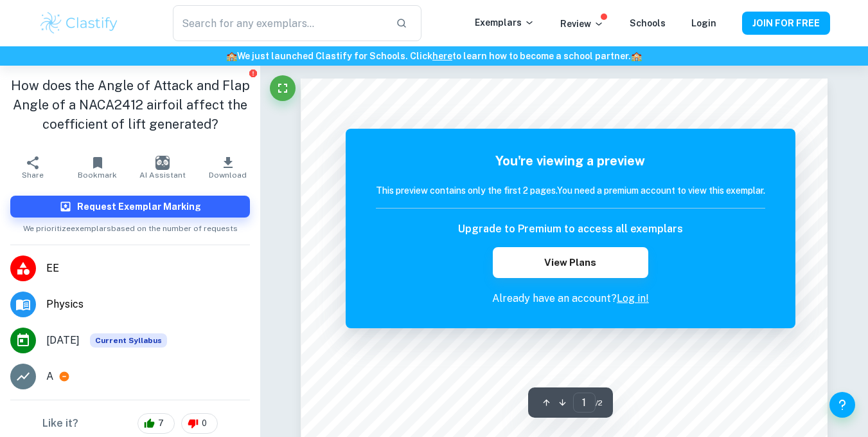  Describe the element at coordinates (130, 105) in the screenshot. I see `h1: How does the Angle of Attack and Flap Angle of a NACA2412 airfoil affect the coefficient of lift ...` at that location.